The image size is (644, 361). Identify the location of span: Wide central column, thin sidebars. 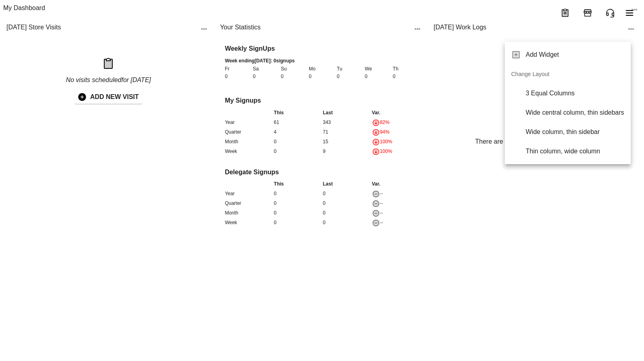
(575, 113).